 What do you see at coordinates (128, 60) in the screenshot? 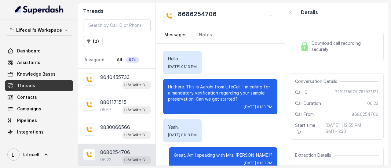
I see `a: All974` at bounding box center [128, 60].